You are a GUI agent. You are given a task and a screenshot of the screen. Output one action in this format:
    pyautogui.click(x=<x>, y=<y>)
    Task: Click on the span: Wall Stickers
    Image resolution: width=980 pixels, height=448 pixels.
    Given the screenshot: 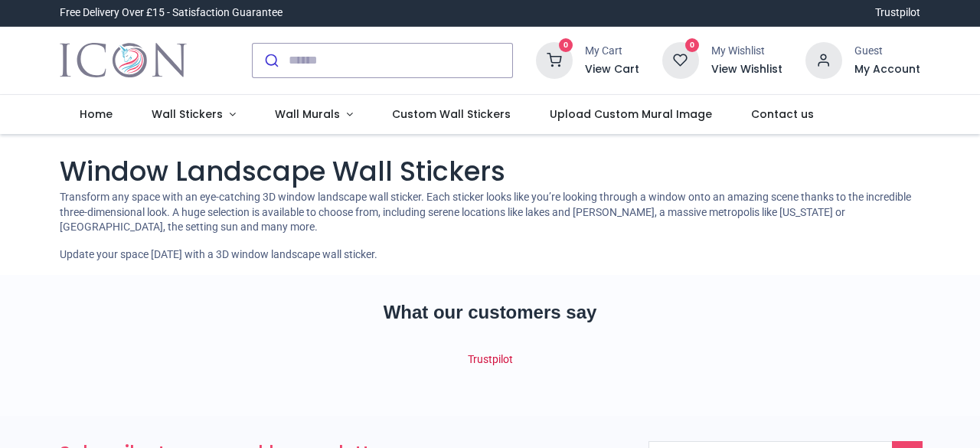 What is the action you would take?
    pyautogui.click(x=187, y=114)
    